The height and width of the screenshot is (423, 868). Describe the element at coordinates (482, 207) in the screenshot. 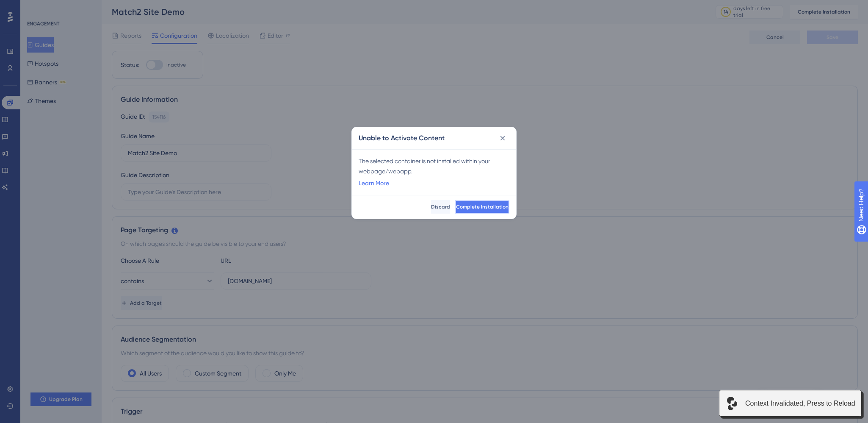

I see `span: Complete Installation` at that location.